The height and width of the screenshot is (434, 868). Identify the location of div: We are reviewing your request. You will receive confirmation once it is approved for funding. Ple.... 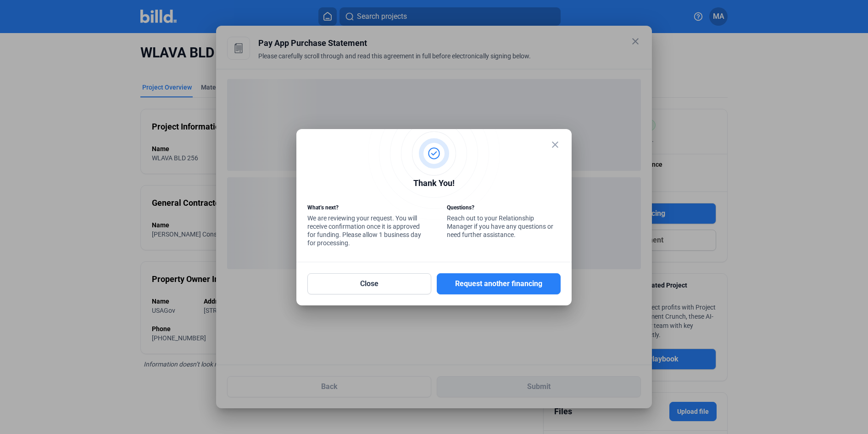
(364, 226).